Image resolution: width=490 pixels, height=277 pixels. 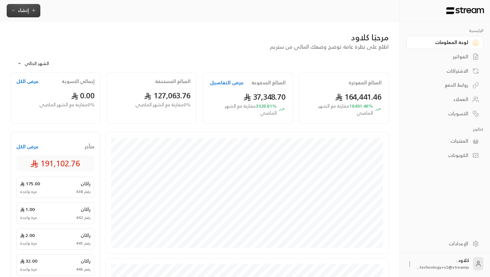 What do you see at coordinates (445, 57) in the screenshot?
I see `a: الفواتير` at bounding box center [445, 57].